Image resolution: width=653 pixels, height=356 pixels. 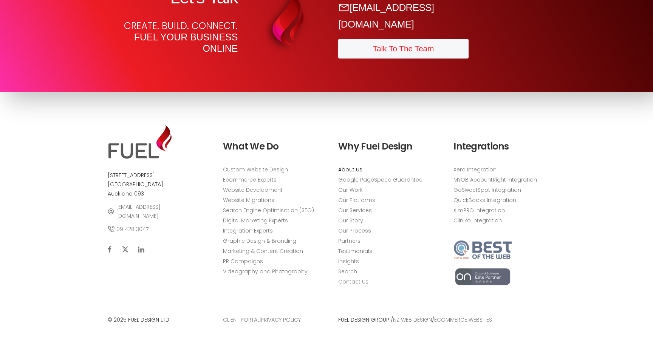 What do you see at coordinates (153, 320) in the screenshot?
I see `p: © 2025 Fuel Design Ltd` at bounding box center [153, 320].